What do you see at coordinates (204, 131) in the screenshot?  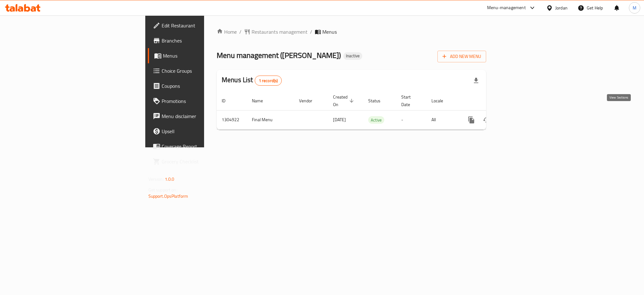 I see `span: Upsell` at bounding box center [204, 131].